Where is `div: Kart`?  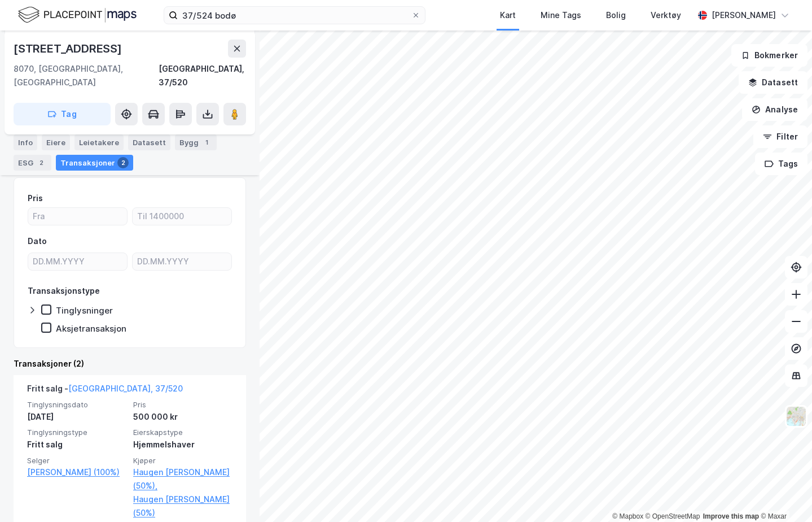
div: Kart is located at coordinates (508, 15).